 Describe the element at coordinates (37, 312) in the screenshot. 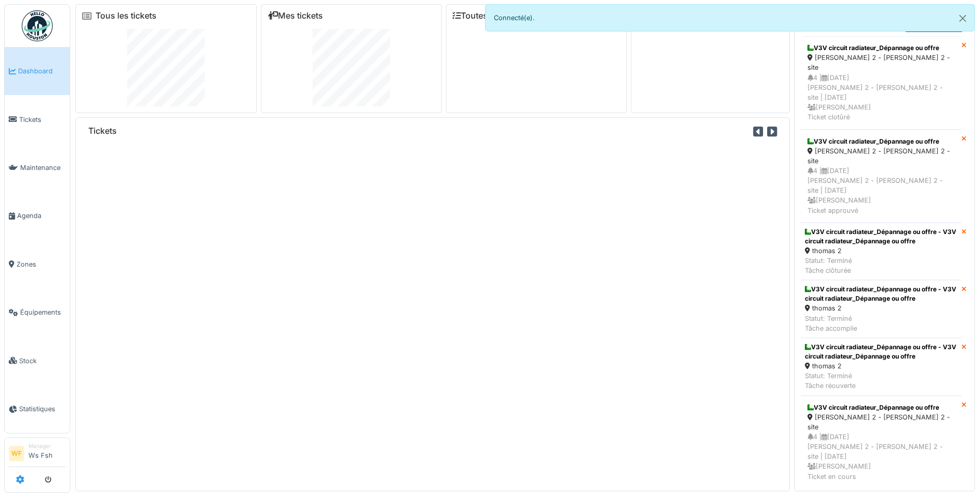

I see `a: Équipements` at that location.